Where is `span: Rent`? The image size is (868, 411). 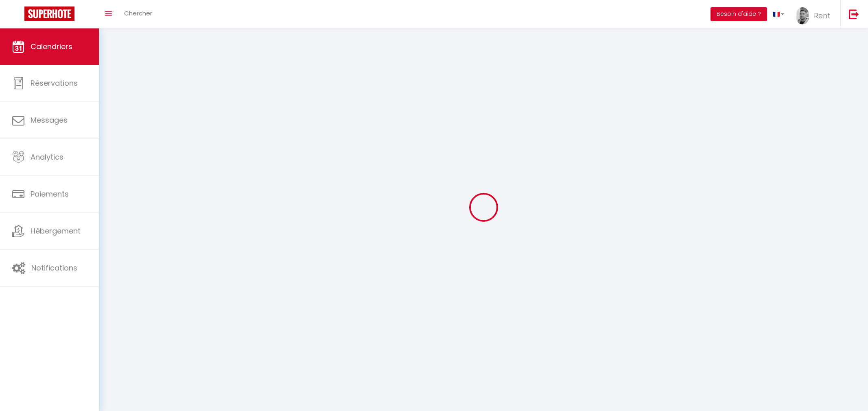 span: Rent is located at coordinates (822, 15).